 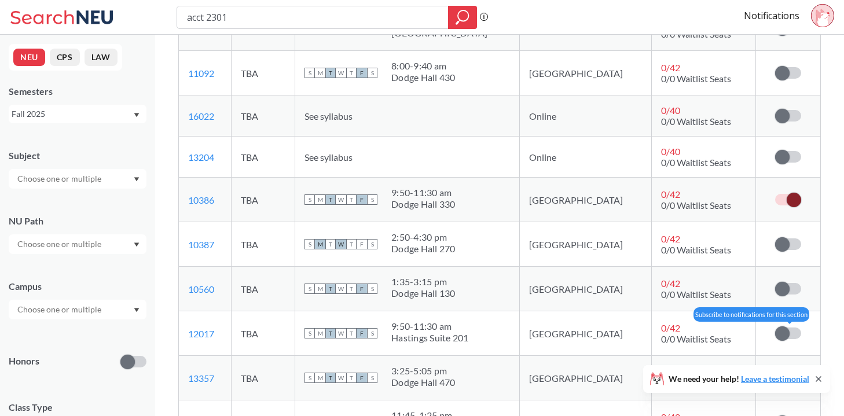 I want to click on div: 9:50 - 11:30 am, so click(x=430, y=327).